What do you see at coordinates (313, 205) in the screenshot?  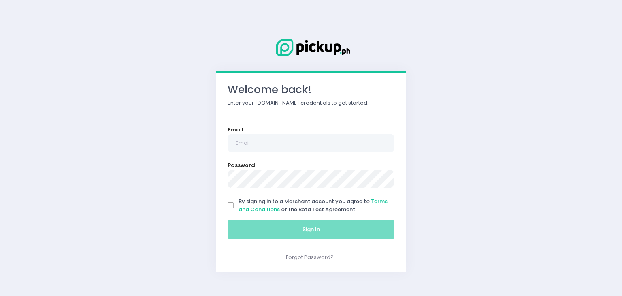 I see `span: By signing in to a Merchant account you agree to of the Beta Test Agreement` at bounding box center [313, 205].